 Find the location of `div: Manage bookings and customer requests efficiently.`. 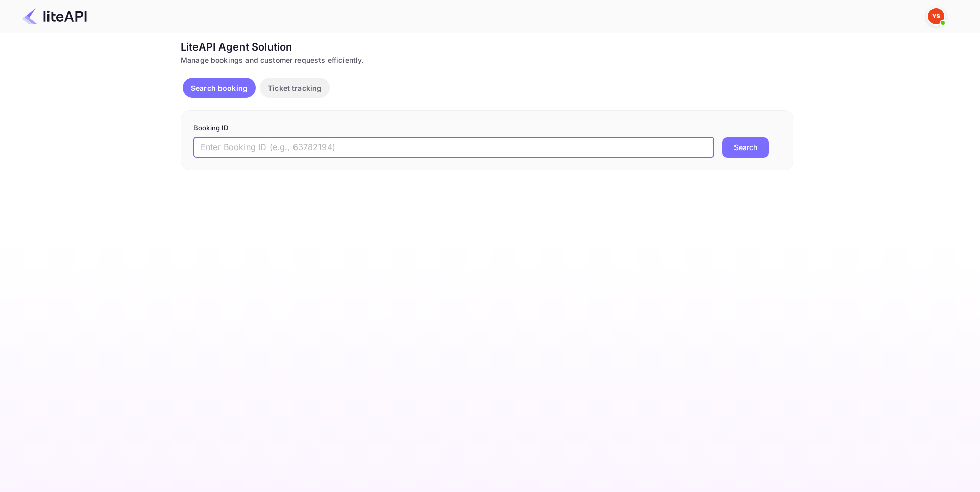

div: Manage bookings and customer requests efficiently. is located at coordinates (487, 60).